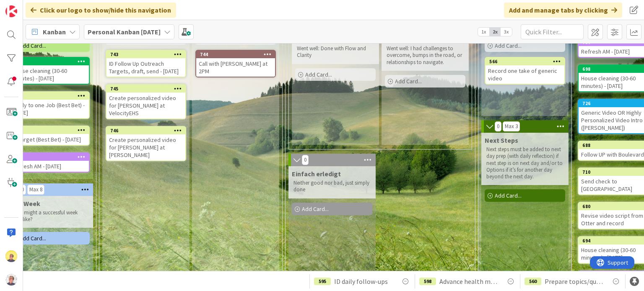 Image resolution: width=644 pixels, height=291 pixels. I want to click on span: Support, so click(28, 7).